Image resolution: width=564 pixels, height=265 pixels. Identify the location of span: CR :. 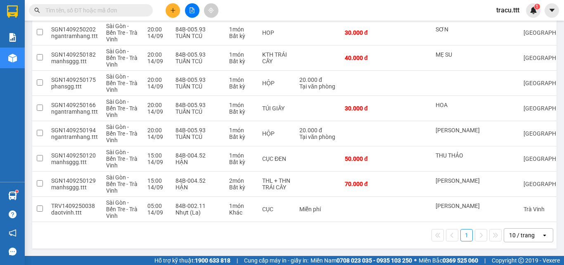
(12, 57).